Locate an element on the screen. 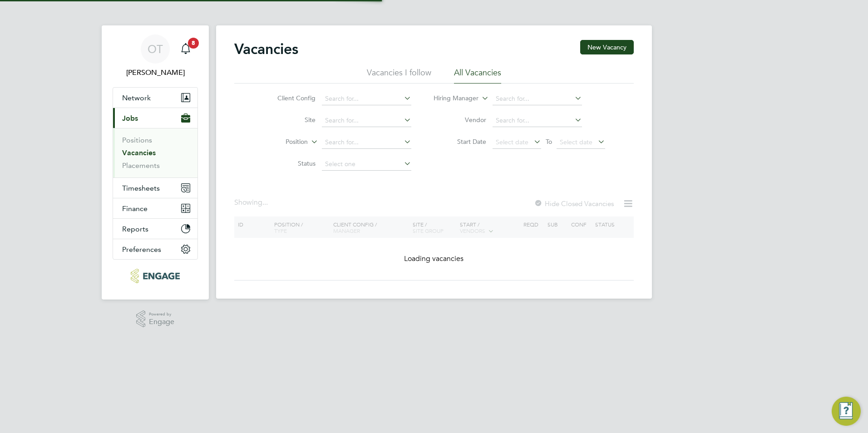  img: huntereducation-logo-retina.png is located at coordinates (155, 276).